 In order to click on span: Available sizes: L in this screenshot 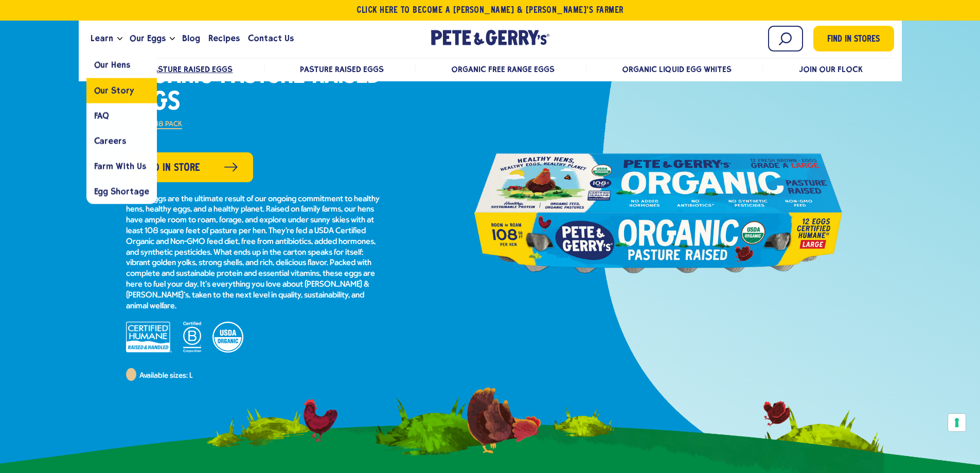, I will do `click(166, 375)`.